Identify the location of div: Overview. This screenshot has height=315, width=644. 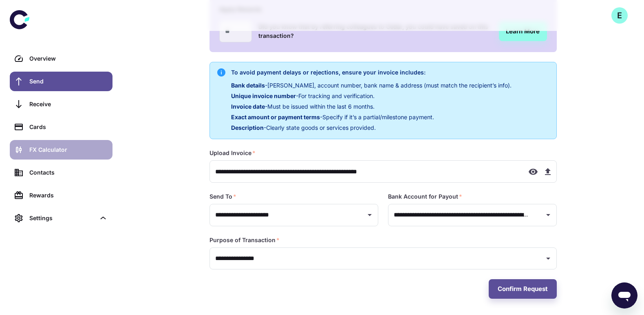
(69, 59).